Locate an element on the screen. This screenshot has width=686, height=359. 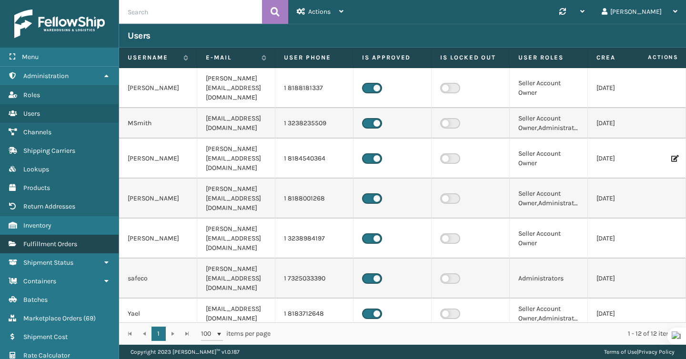
span: Products is located at coordinates (37, 188).